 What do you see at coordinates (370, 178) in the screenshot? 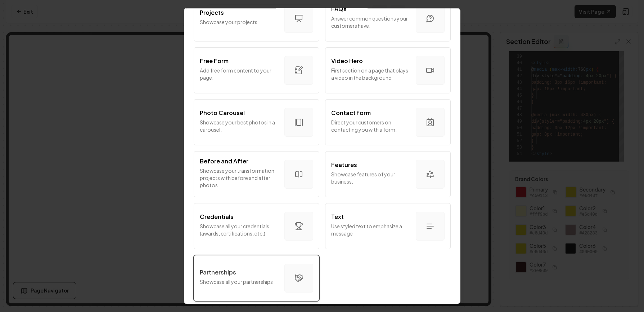
I see `p: Showcase features of your business.` at bounding box center [370, 178].